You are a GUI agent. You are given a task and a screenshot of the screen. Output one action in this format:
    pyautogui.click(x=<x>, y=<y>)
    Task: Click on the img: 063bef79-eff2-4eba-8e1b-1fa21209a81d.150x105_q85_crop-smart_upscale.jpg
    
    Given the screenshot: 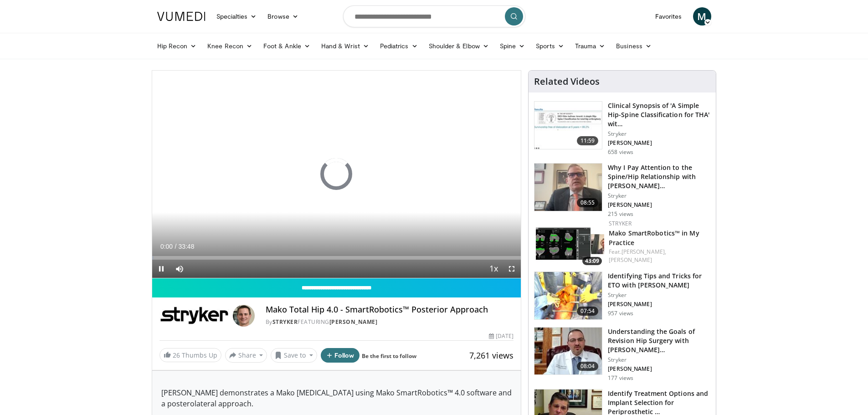 What is the action you would take?
    pyautogui.click(x=568, y=351)
    